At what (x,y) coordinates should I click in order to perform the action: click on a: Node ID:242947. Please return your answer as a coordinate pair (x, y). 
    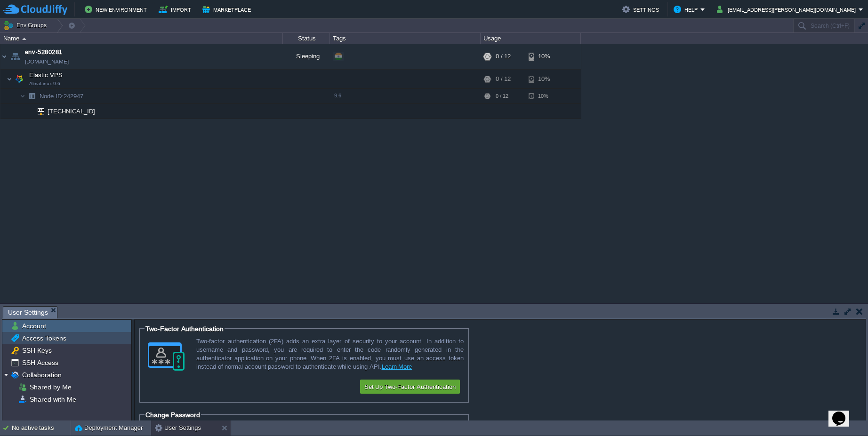
    Looking at the image, I should click on (62, 96).